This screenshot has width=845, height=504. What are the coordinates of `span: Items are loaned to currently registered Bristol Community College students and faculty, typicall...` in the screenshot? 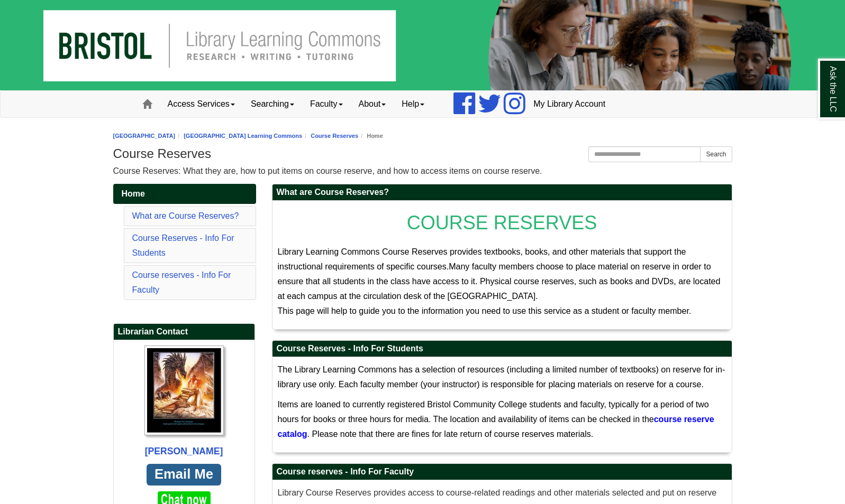 It's located at (494, 412).